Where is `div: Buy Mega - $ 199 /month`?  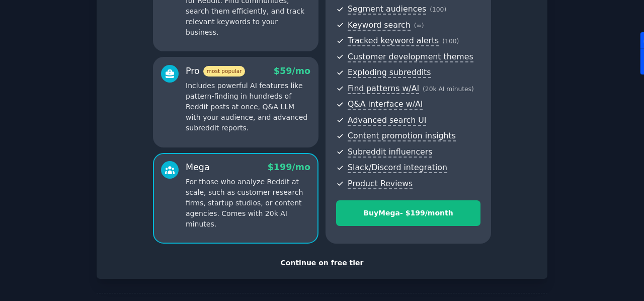
div: Buy Mega - $ 199 /month is located at coordinates (408, 213).